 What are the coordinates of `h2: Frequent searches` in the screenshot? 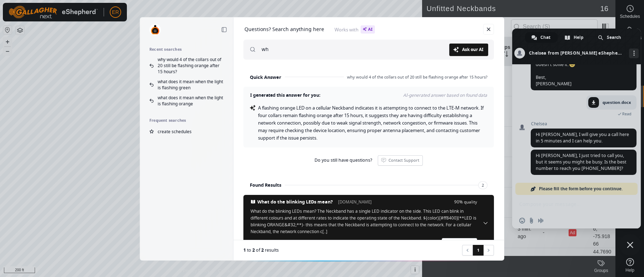 It's located at (187, 120).